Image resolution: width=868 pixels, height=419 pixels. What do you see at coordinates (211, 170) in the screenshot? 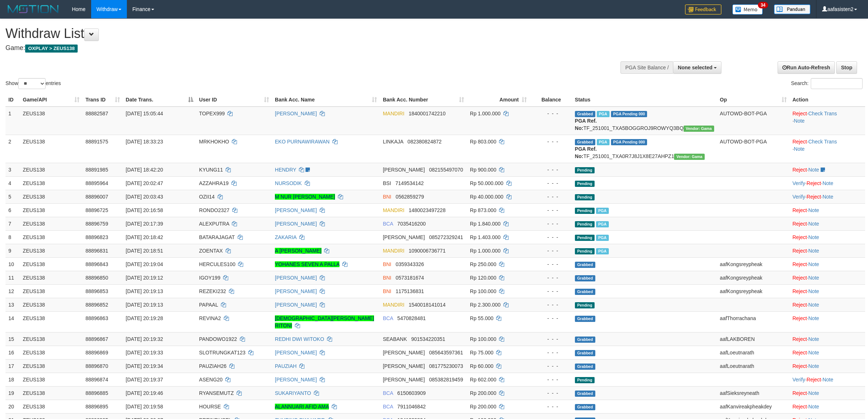
I see `span: KYUNG11` at bounding box center [211, 170].